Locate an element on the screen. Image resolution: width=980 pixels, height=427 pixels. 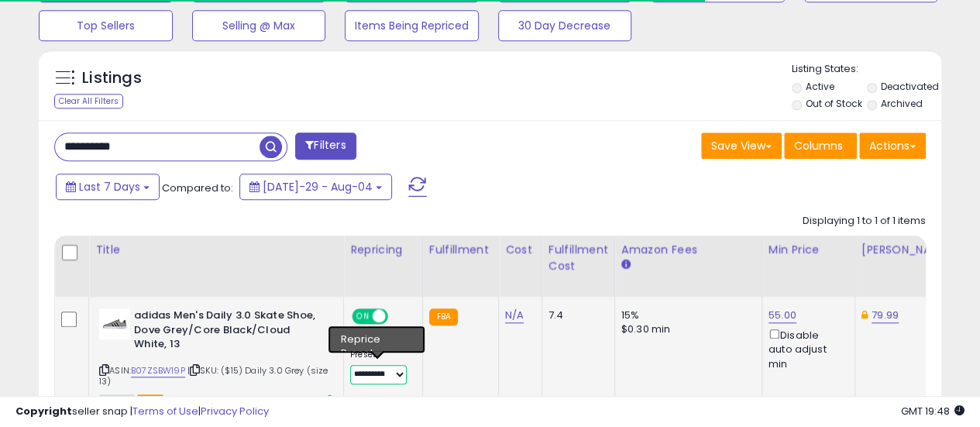
button: Columns is located at coordinates (820, 145).